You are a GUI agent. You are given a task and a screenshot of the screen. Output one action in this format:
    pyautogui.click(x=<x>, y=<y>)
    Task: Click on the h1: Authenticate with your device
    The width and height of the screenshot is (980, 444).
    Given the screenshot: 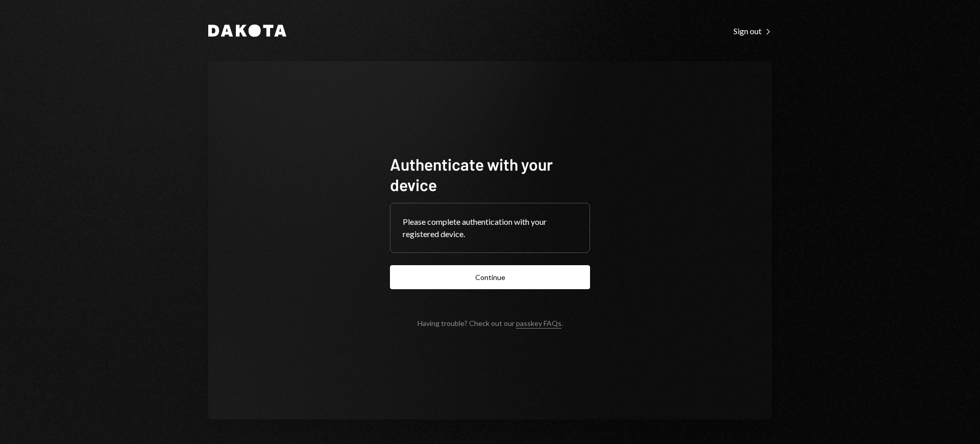 What is the action you would take?
    pyautogui.click(x=490, y=174)
    